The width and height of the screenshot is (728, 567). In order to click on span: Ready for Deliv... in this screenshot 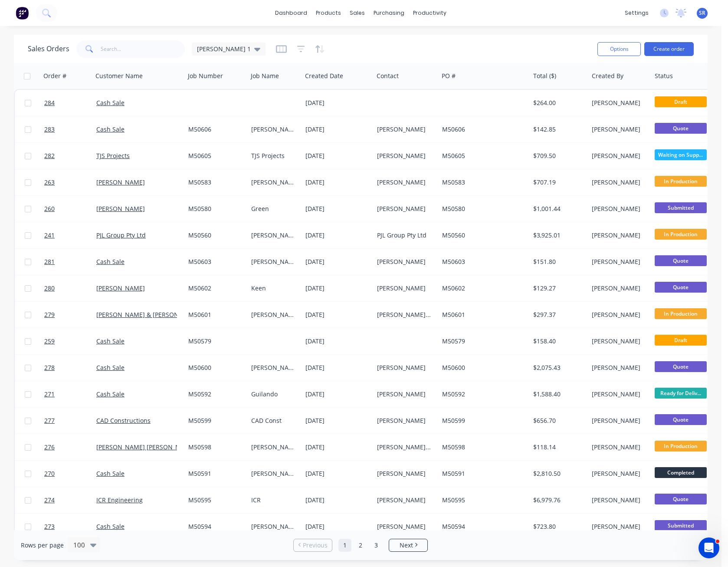, I will do `click(681, 393)`.